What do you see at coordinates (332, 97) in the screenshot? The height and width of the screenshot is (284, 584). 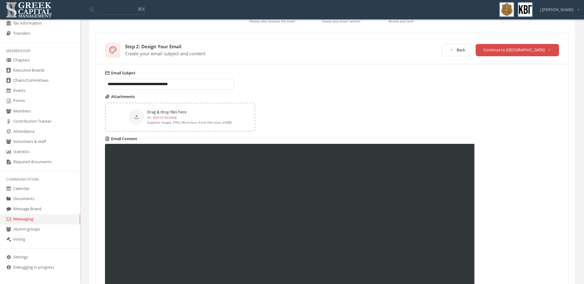 I see `label: Attachments` at bounding box center [332, 97].